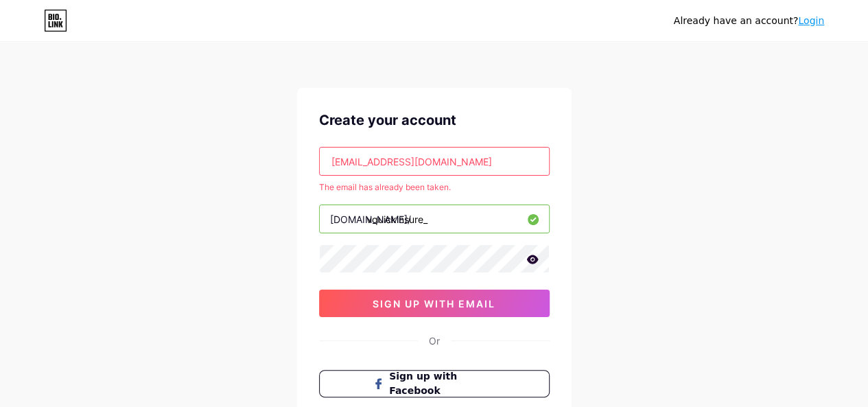 The width and height of the screenshot is (868, 407). I want to click on span: sign up with email, so click(433, 303).